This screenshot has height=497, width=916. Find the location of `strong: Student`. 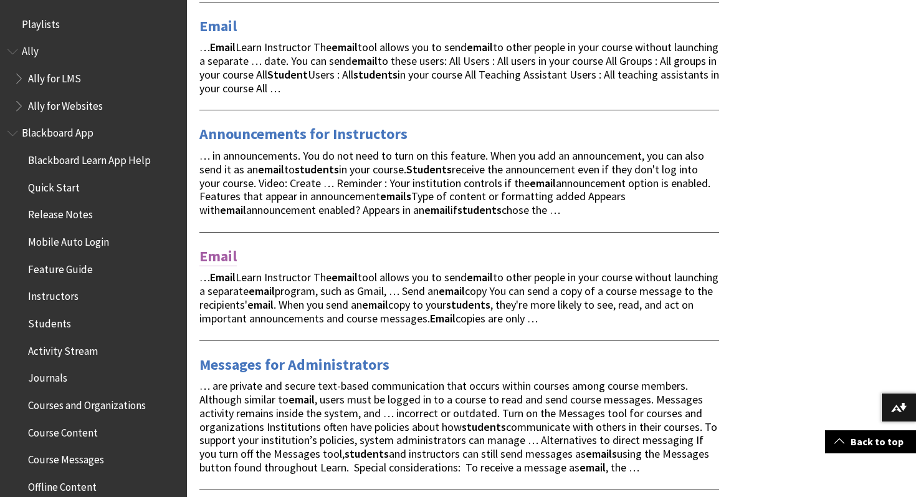

strong: Student is located at coordinates (287, 74).